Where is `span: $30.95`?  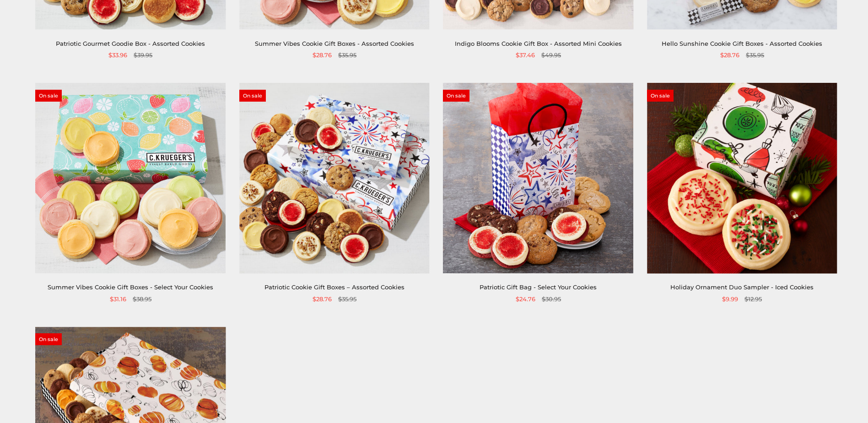
span: $30.95 is located at coordinates (551, 299).